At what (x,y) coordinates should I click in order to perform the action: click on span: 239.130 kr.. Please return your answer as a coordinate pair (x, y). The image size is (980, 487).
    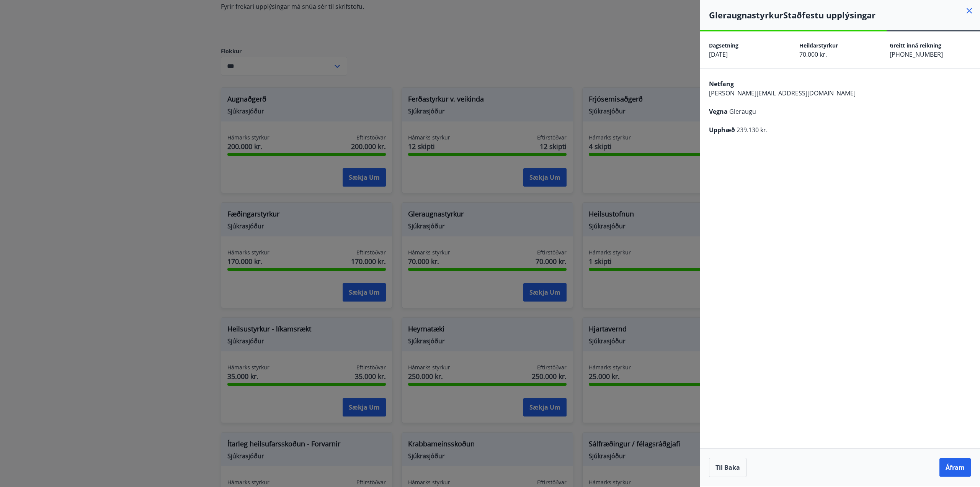
    Looking at the image, I should click on (752, 130).